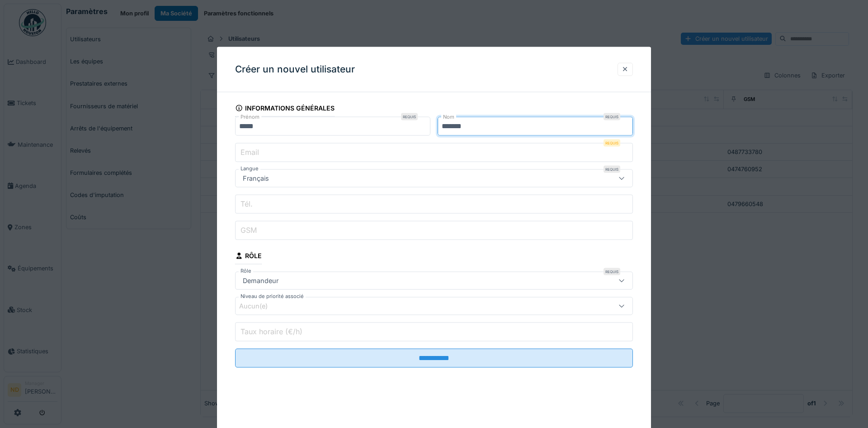 This screenshot has width=868, height=428. What do you see at coordinates (272, 296) in the screenshot?
I see `label: Niveau de priorité associé` at bounding box center [272, 296].